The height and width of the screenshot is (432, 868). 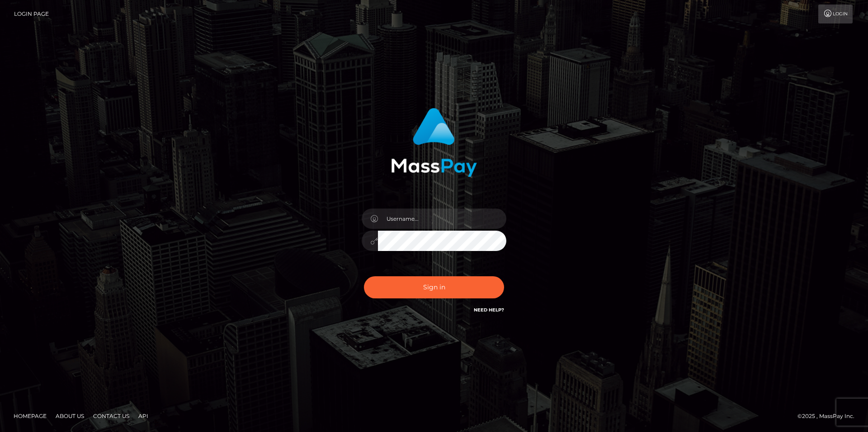 I want to click on a: Contact Us, so click(x=111, y=416).